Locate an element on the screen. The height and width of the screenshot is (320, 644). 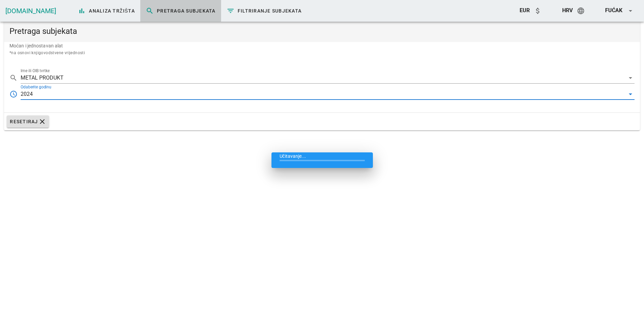
i: bar_chart is located at coordinates (82, 11).